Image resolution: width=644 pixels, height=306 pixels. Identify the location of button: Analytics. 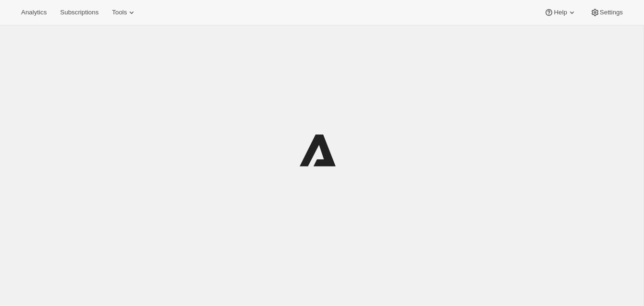
(34, 12).